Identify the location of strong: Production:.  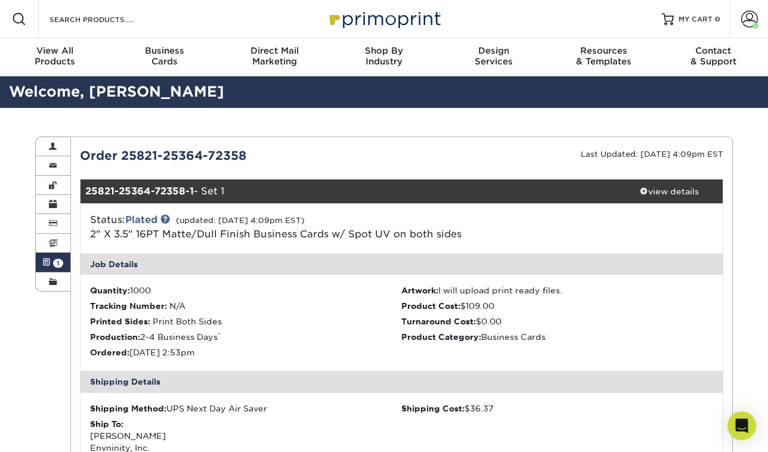
(115, 337).